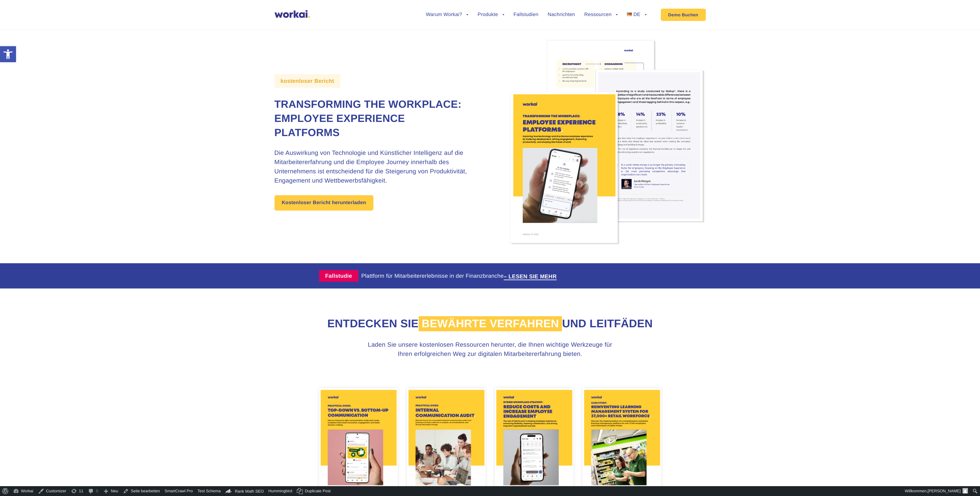 Image resolution: width=980 pixels, height=496 pixels. Describe the element at coordinates (637, 14) in the screenshot. I see `span: DE` at that location.